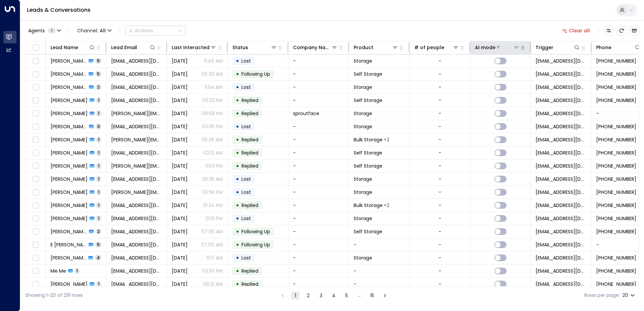  I want to click on button: Clear all, so click(576, 31).